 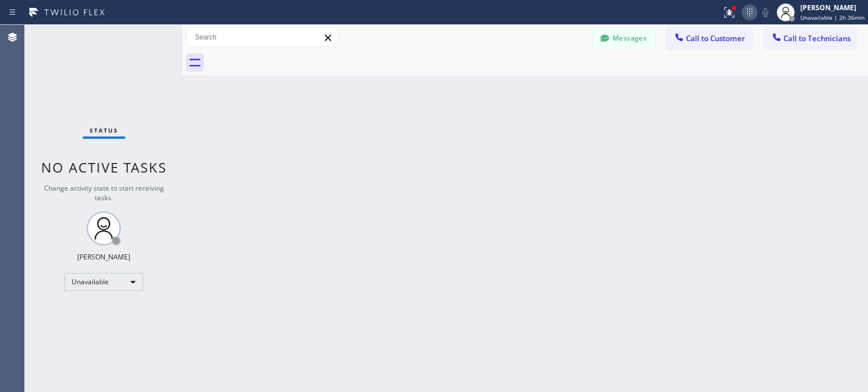 I want to click on button: Messages, so click(x=624, y=38).